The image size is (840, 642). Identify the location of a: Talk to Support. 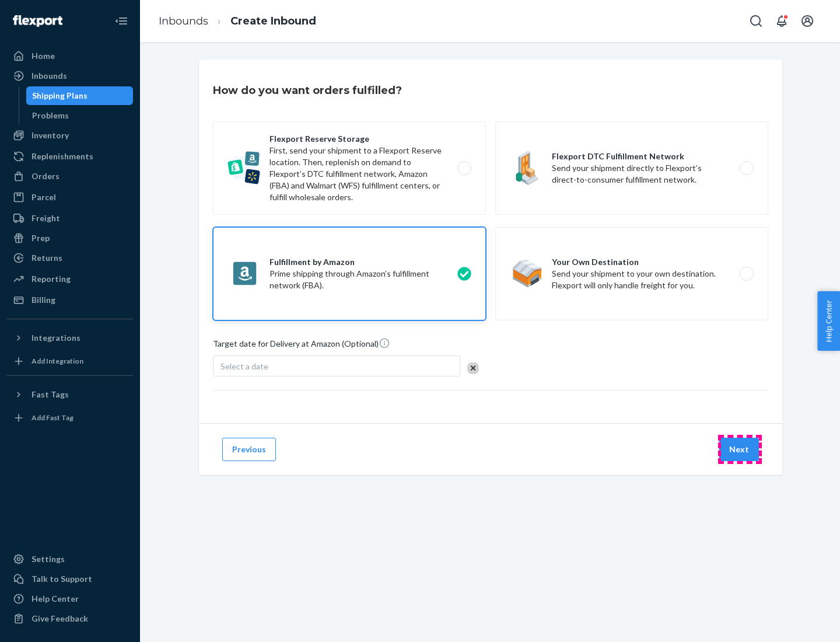
(70, 578).